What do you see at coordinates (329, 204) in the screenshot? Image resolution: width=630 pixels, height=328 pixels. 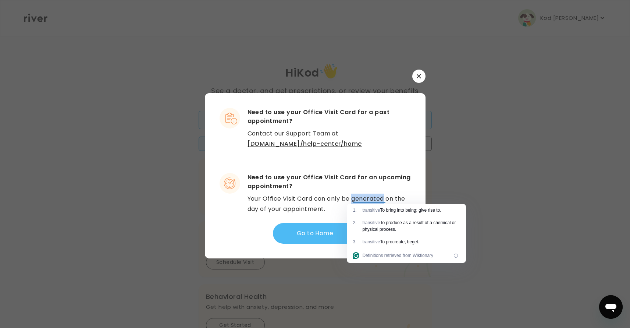 I see `p: Your Office Visit Card can only be generated on the day of your appointment.` at bounding box center [329, 204].